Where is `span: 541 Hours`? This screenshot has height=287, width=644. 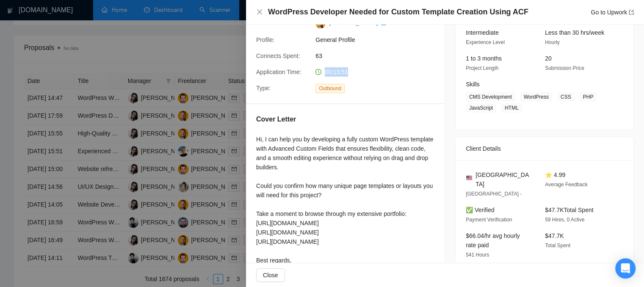
span: 541 Hours is located at coordinates (477, 255).